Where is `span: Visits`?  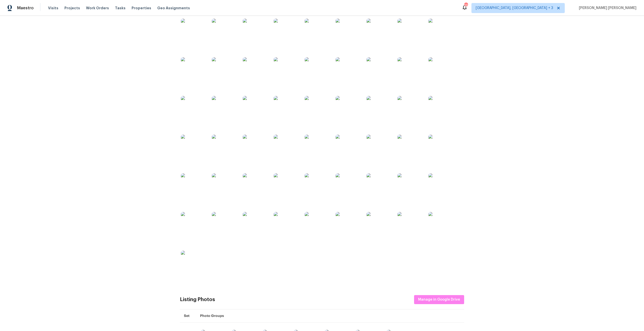
span: Visits is located at coordinates (53, 8).